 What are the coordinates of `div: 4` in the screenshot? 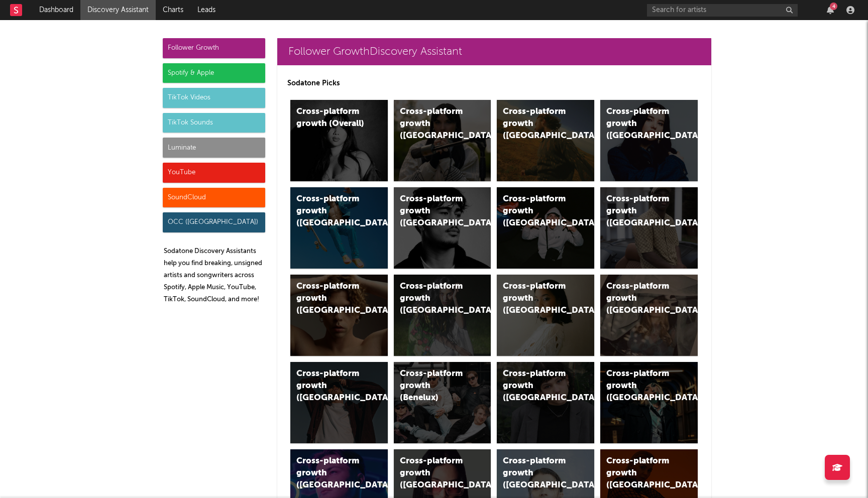 It's located at (834, 6).